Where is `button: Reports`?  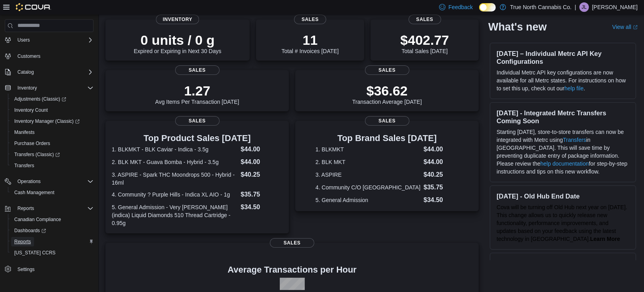
button: Reports is located at coordinates (52, 241).